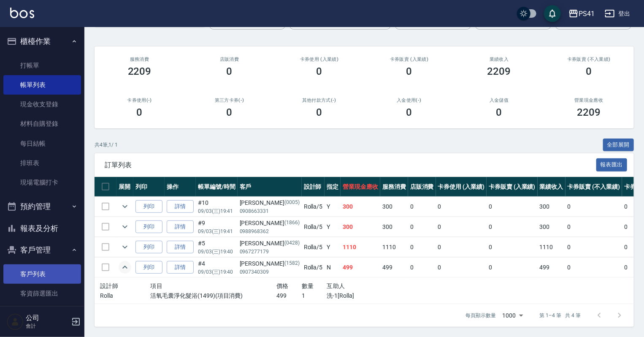  What do you see at coordinates (333, 187) in the screenshot?
I see `th: 指定` at bounding box center [333, 187].